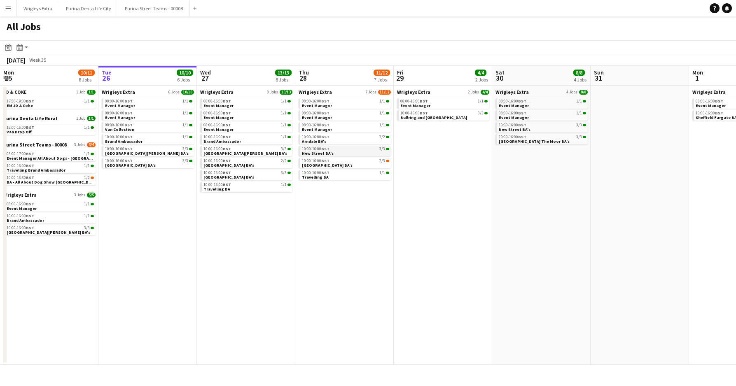 The image size is (736, 386). What do you see at coordinates (79, 145) in the screenshot?
I see `span: 3 Jobs` at bounding box center [79, 145].